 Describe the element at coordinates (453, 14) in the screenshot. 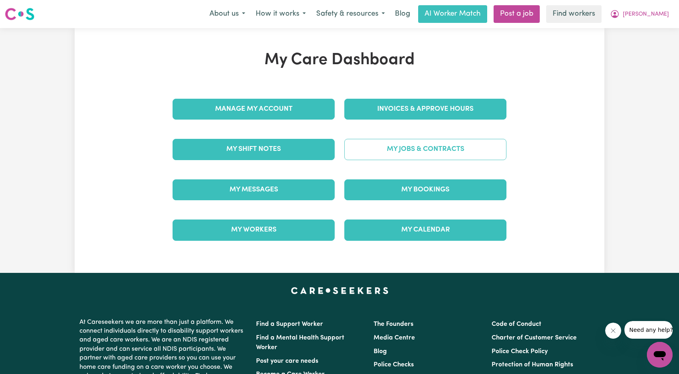

I see `a: AI Worker Match` at that location.